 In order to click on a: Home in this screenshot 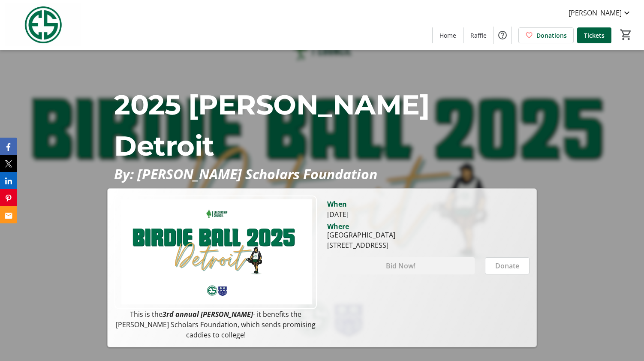, I will do `click(448, 35)`.